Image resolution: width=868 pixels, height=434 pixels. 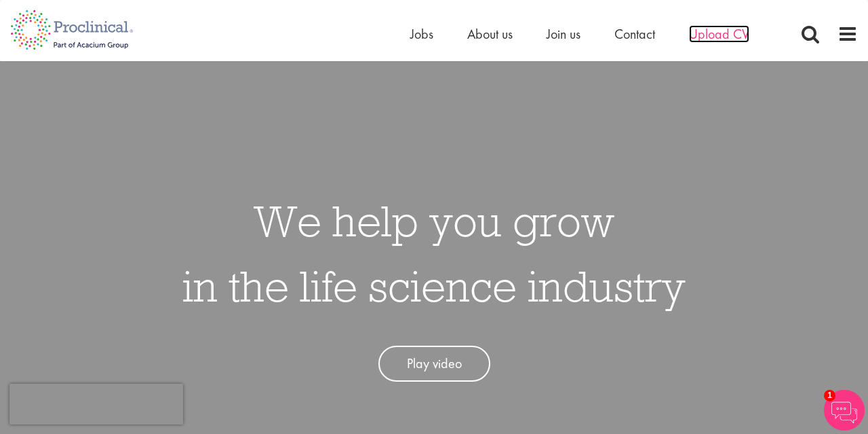 I want to click on span: Contact, so click(x=634, y=34).